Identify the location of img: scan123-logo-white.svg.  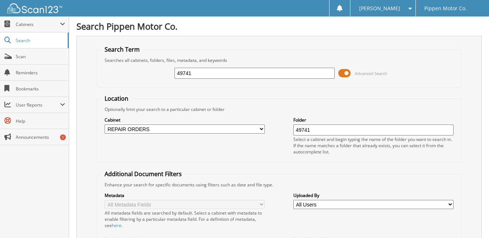
(35, 8).